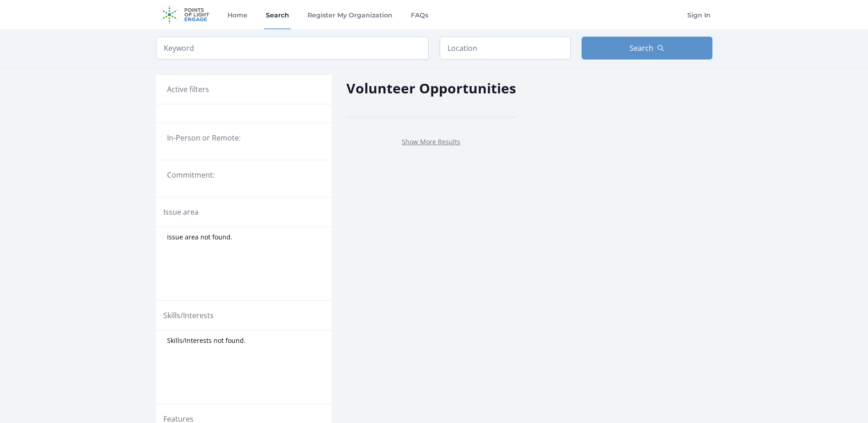 The height and width of the screenshot is (423, 868). Describe the element at coordinates (642, 48) in the screenshot. I see `span: Search` at that location.